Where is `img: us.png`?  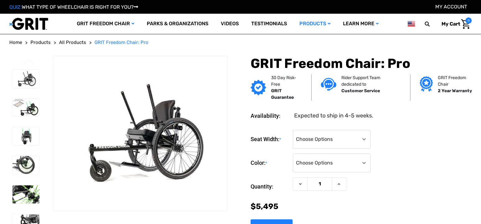 img: us.png is located at coordinates (412, 24).